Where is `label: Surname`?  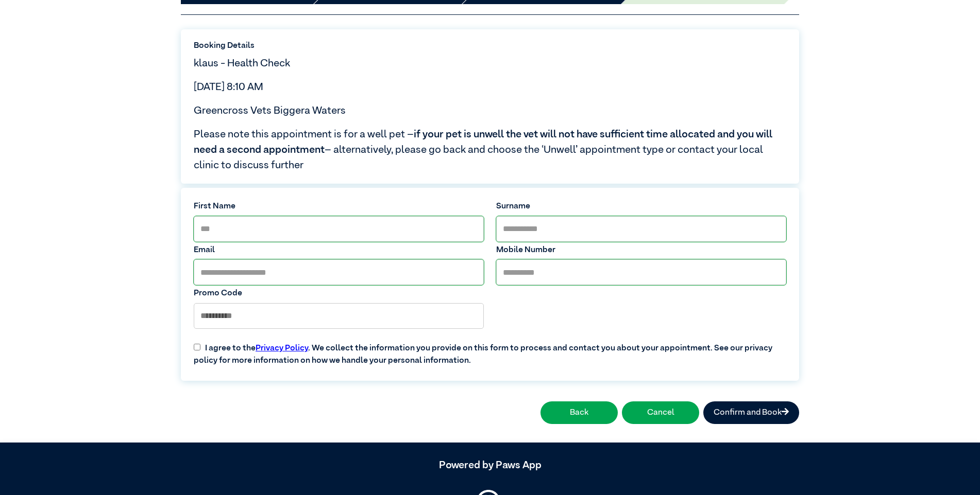
label: Surname is located at coordinates (641, 207).